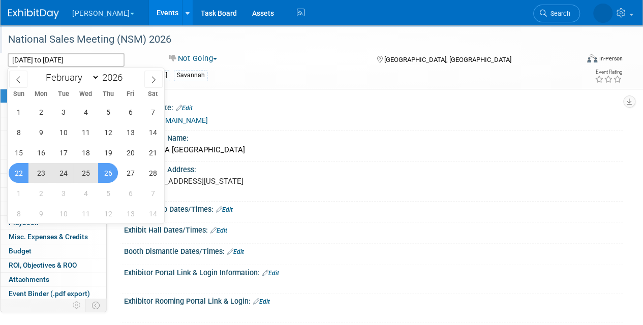 This screenshot has height=325, width=643. What do you see at coordinates (29, 279) in the screenshot?
I see `span: Attachments` at bounding box center [29, 279].